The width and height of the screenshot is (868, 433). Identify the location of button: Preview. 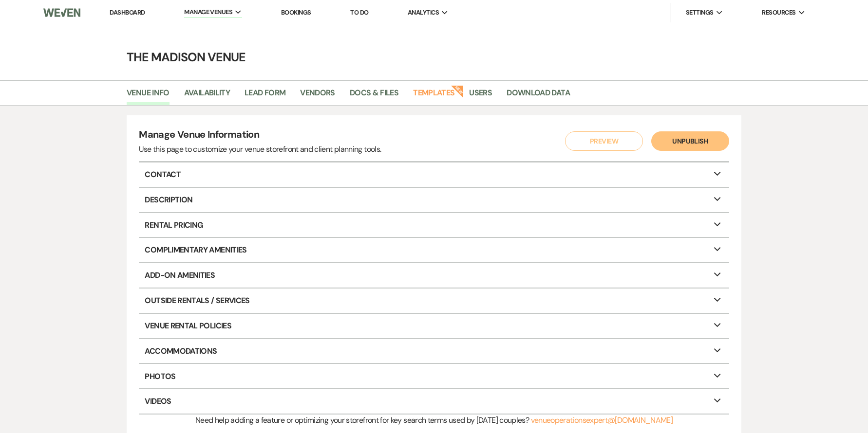
(604, 141).